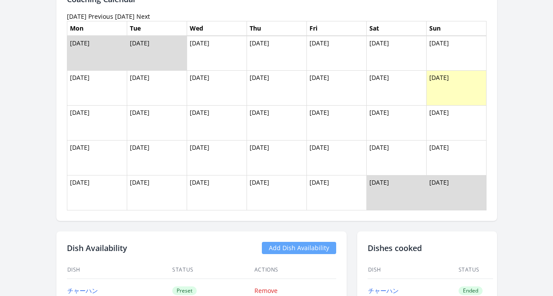  Describe the element at coordinates (97, 248) in the screenshot. I see `h2: Dish Availability` at that location.